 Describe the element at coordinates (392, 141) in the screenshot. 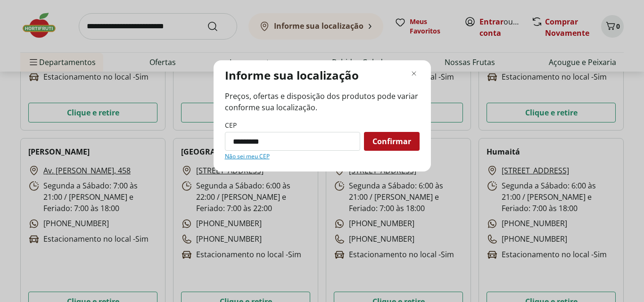

I see `button: Confirmar` at that location.